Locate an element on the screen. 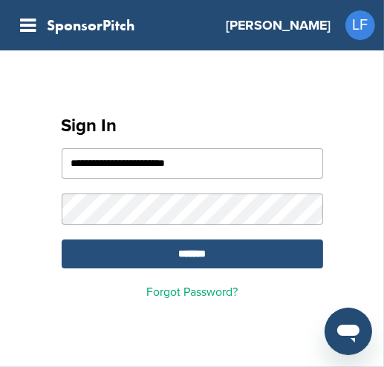 The width and height of the screenshot is (384, 367). a: Forgot Password? is located at coordinates (191, 292).